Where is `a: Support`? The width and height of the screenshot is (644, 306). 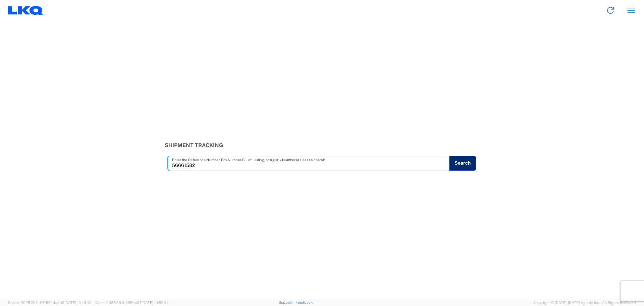
a: Support is located at coordinates (287, 302).